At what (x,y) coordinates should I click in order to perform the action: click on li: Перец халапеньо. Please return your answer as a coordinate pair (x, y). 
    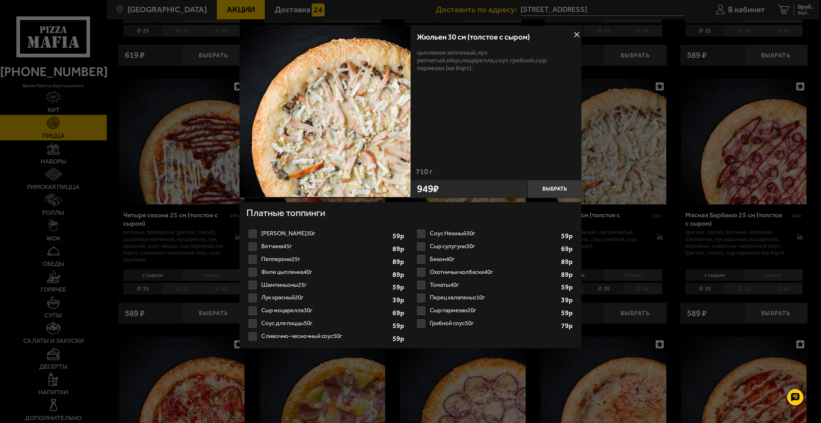
    Looking at the image, I should click on (495, 298).